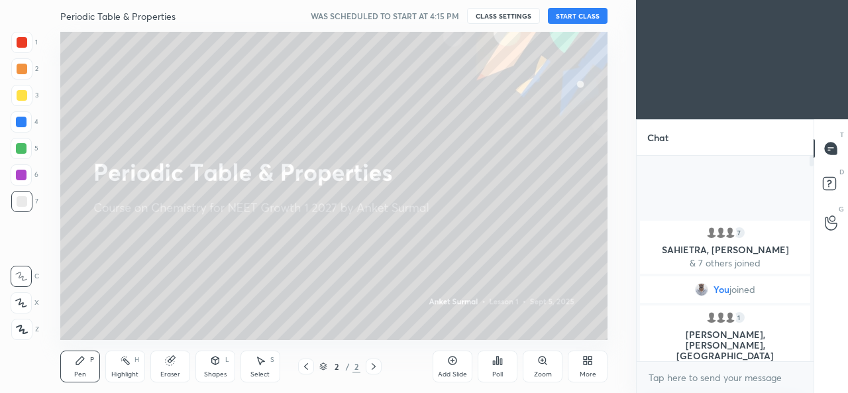  Describe the element at coordinates (588, 374) in the screenshot. I see `div: More` at that location.